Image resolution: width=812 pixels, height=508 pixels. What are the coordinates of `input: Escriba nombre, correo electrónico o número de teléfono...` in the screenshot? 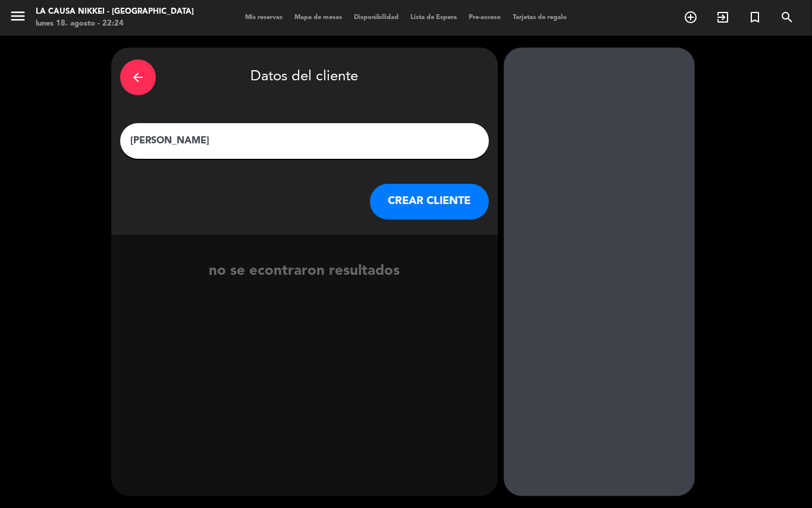 It's located at (304, 141).